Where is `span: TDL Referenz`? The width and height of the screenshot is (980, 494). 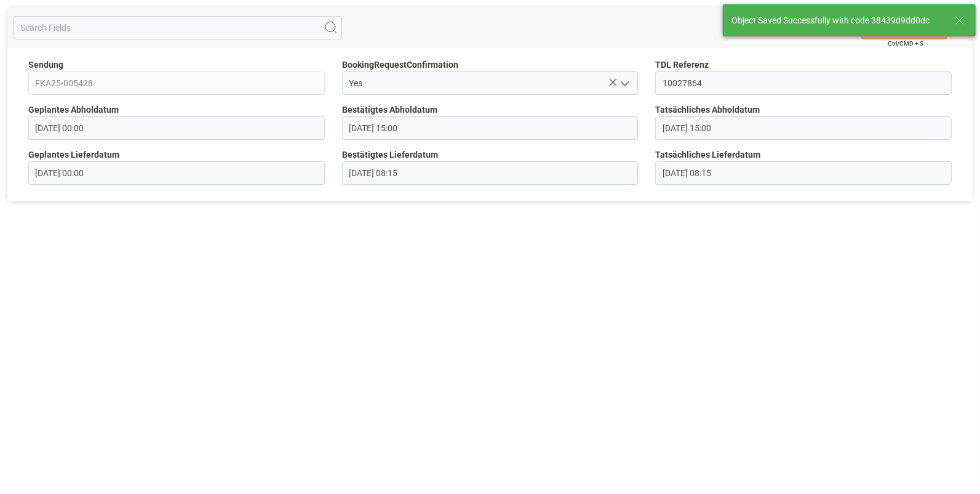
span: TDL Referenz is located at coordinates (682, 65).